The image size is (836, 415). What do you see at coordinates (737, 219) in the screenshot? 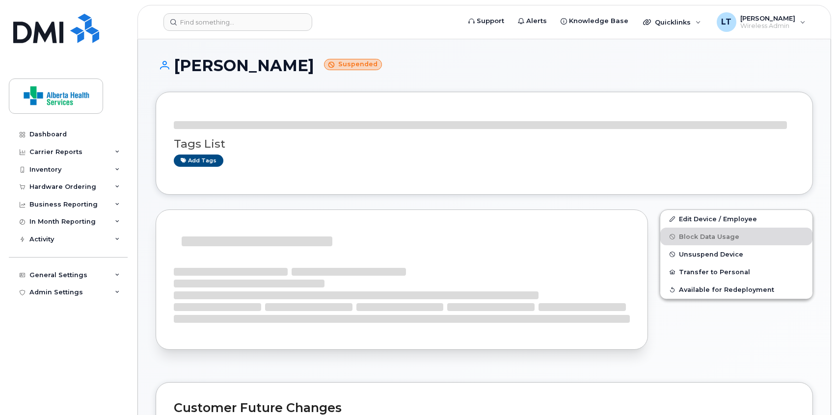
I see `a: Edit Device / Employee` at bounding box center [737, 219].